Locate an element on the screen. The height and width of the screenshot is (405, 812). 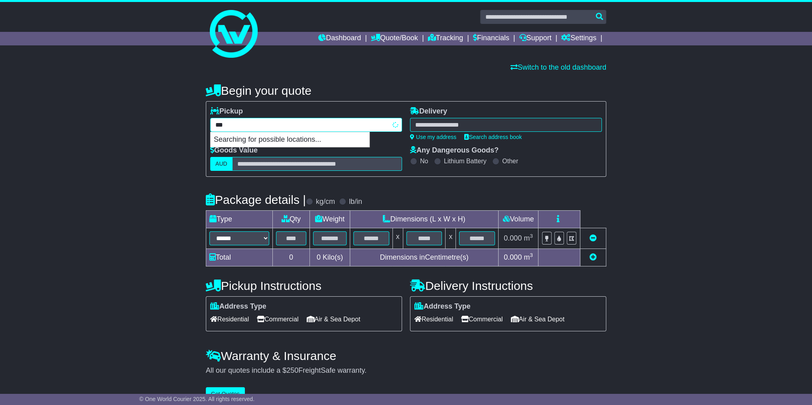
a: Settings is located at coordinates (579, 39).